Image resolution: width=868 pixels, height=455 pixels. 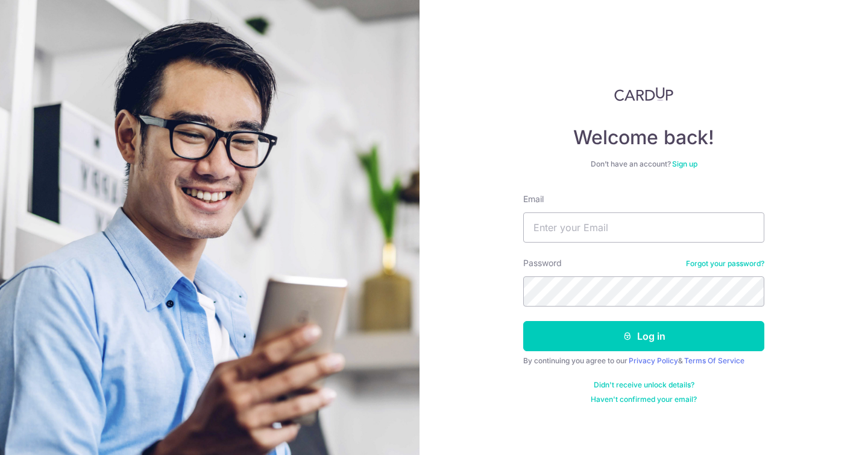 What do you see at coordinates (725, 264) in the screenshot?
I see `a: Forgot your password?` at bounding box center [725, 264].